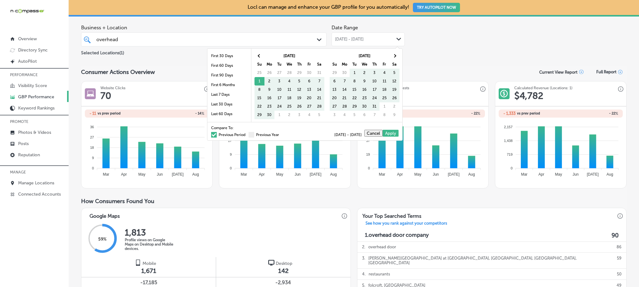 Image resolution: width=639 pixels, height=287 pixels. What do you see at coordinates (382, 247) in the screenshot?
I see `p: overhead door` at bounding box center [382, 247].